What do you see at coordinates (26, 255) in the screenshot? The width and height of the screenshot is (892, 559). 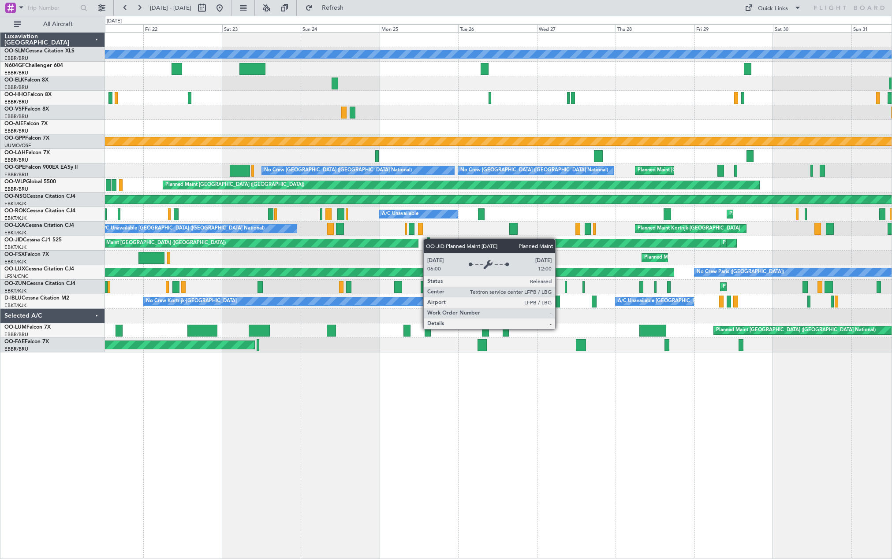 I see `a: OO-FSXFalcon 7X` at bounding box center [26, 255].